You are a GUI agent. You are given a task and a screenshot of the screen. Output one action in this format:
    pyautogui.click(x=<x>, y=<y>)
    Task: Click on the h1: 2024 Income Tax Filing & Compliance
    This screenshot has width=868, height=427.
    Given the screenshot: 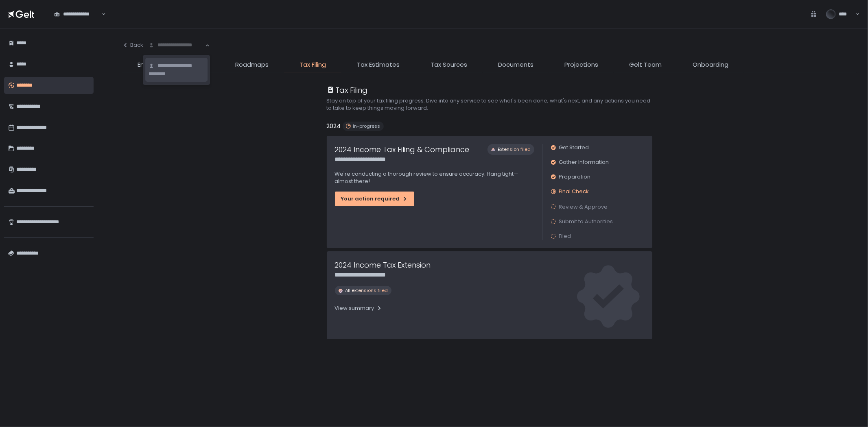 What is the action you would take?
    pyautogui.click(x=402, y=149)
    